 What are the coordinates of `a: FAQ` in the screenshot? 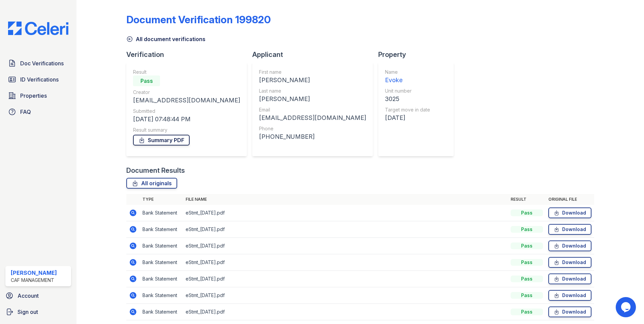 It's located at (38, 112).